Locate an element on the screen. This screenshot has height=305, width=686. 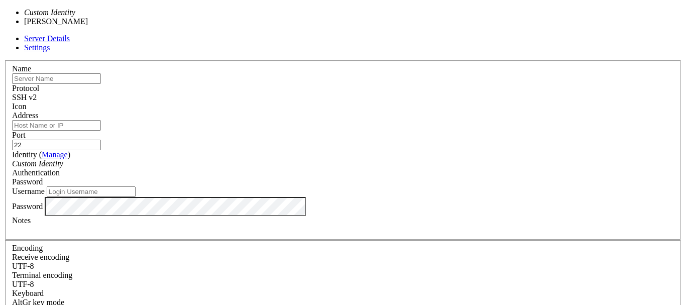
label: Username is located at coordinates (28, 191).